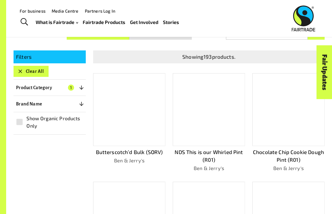  I want to click on a: Partners Log In, so click(100, 11).